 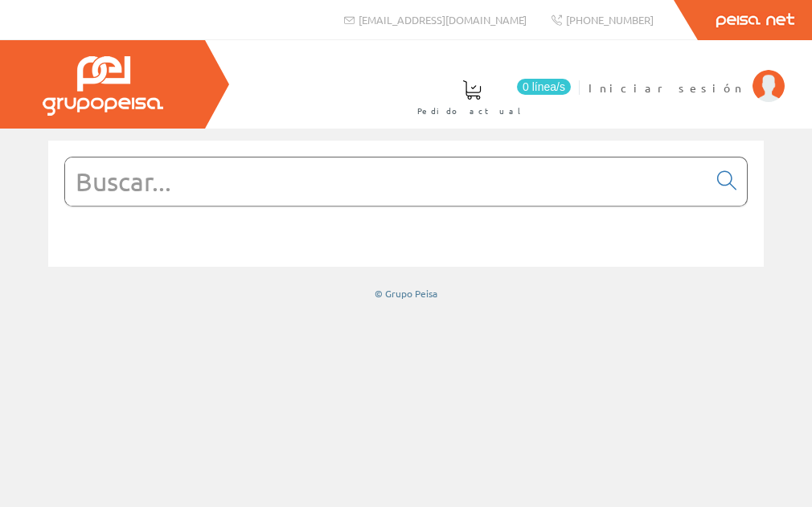 What do you see at coordinates (103, 86) in the screenshot?
I see `img: Grupo Peisa` at bounding box center [103, 86].